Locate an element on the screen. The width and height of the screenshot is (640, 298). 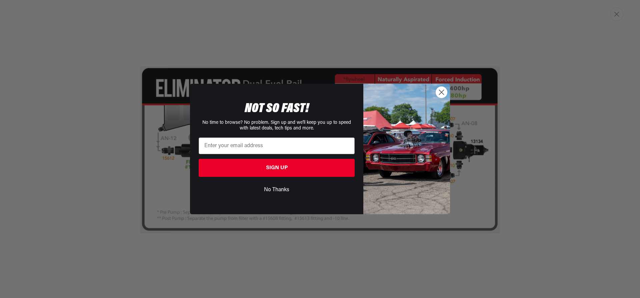
span: No time to browse? No problem. Sign up and we'll keep you up to speed with latest deals, tech tip... is located at coordinates (277, 125).